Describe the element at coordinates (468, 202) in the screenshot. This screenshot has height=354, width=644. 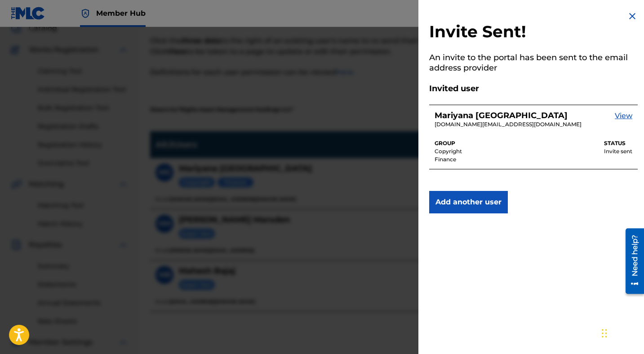
I see `button: Add another user` at that location.